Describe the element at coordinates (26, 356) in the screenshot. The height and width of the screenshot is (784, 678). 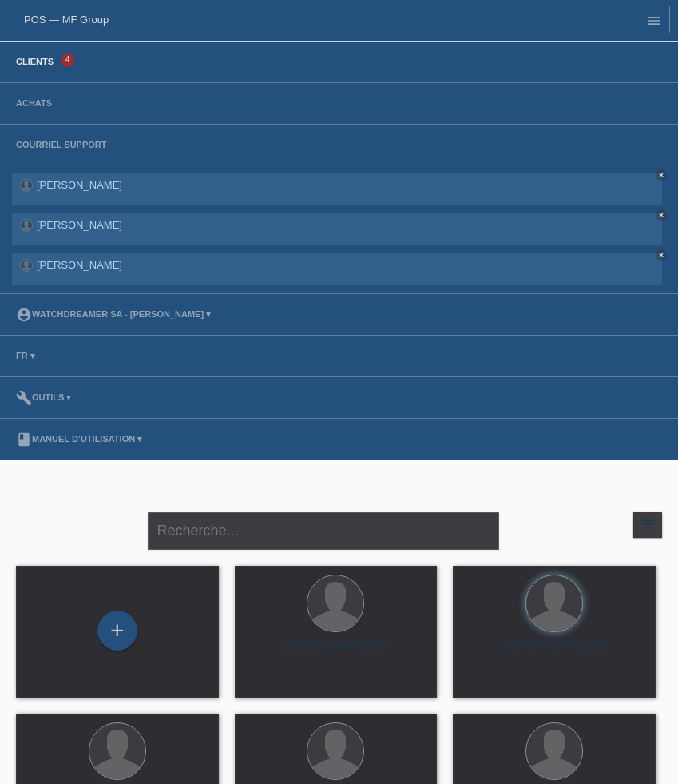
I see `a: FR ▾` at that location.